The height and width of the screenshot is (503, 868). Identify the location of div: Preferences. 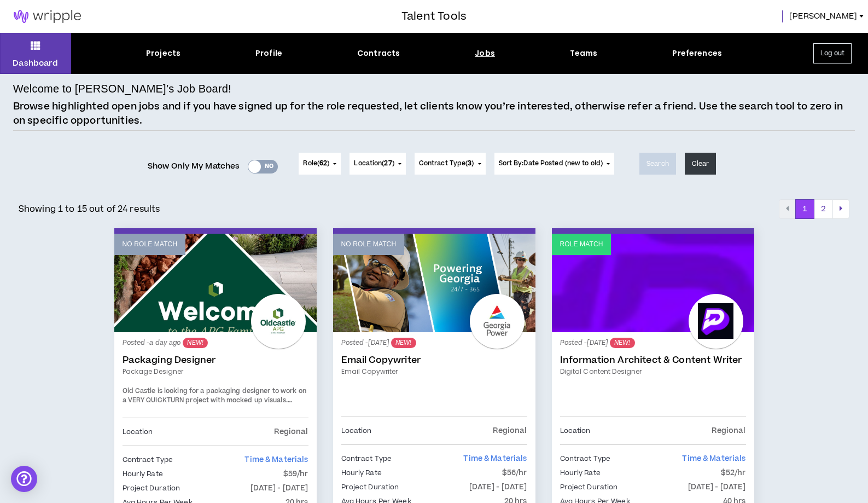
(697, 53).